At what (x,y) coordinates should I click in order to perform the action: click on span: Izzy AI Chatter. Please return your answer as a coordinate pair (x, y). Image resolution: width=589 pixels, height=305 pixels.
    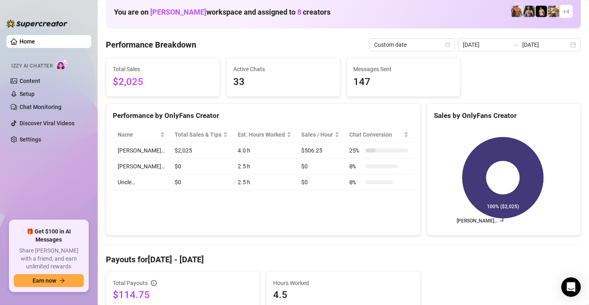
    Looking at the image, I should click on (32, 66).